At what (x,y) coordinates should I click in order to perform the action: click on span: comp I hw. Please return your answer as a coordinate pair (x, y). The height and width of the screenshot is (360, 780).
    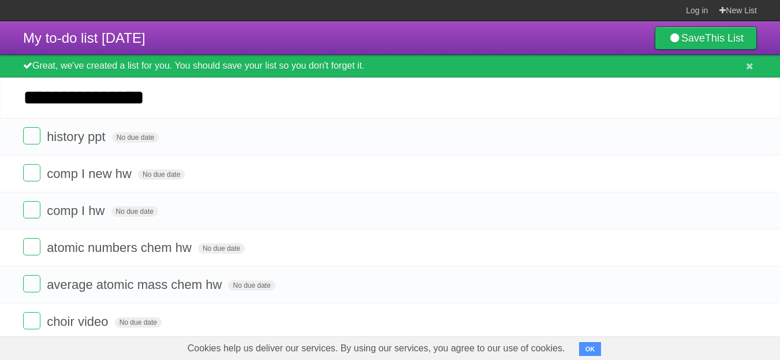
    Looking at the image, I should click on (77, 210).